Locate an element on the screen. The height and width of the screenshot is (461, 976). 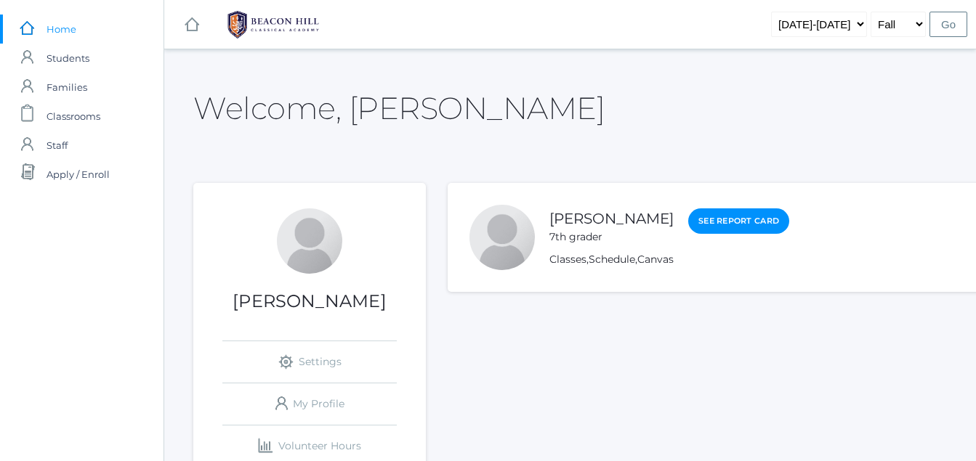
a: Canvas is located at coordinates (655, 259).